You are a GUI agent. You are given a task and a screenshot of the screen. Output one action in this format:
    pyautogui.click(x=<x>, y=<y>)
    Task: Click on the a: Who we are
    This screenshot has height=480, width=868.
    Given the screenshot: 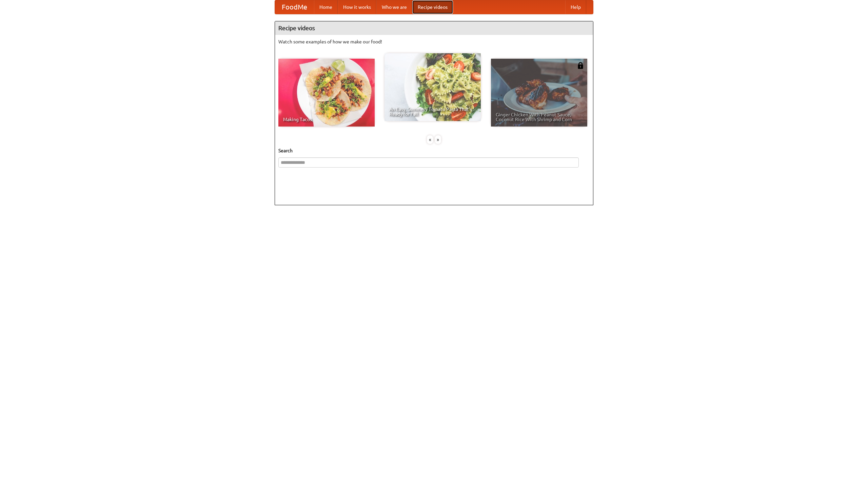 What is the action you would take?
    pyautogui.click(x=394, y=7)
    